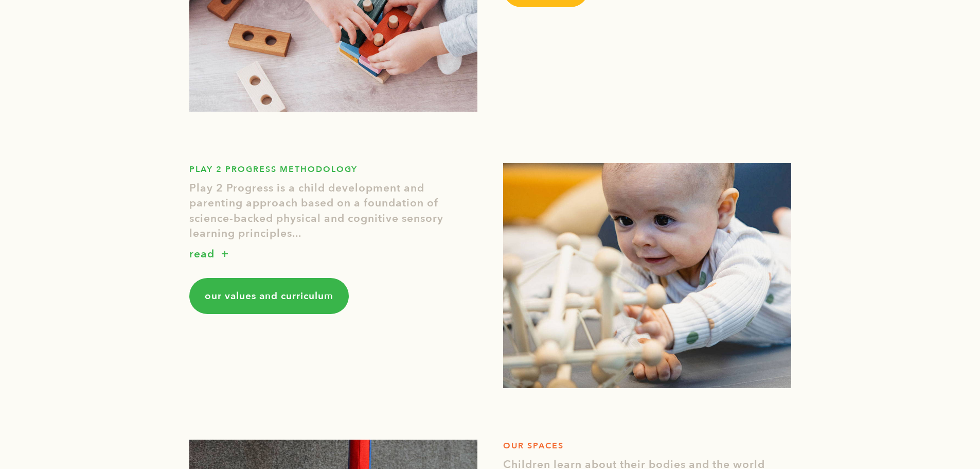  What do you see at coordinates (269, 296) in the screenshot?
I see `a: our values and curriculum` at bounding box center [269, 296].